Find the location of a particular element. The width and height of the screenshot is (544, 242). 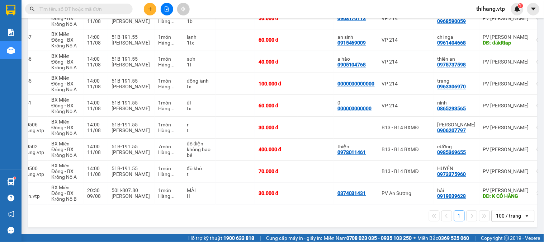

div: 0000000000000 is located at coordinates (356, 84).